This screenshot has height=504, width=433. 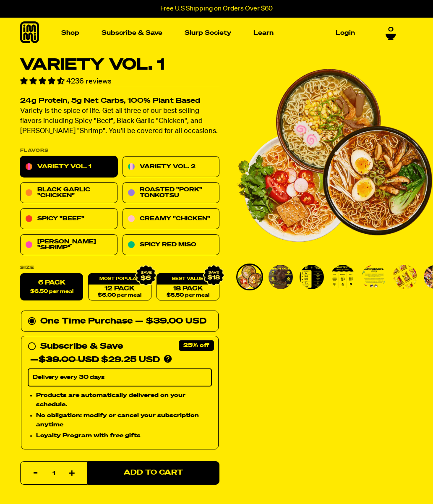 I want to click on a: Variety Vol. 1, so click(x=69, y=167).